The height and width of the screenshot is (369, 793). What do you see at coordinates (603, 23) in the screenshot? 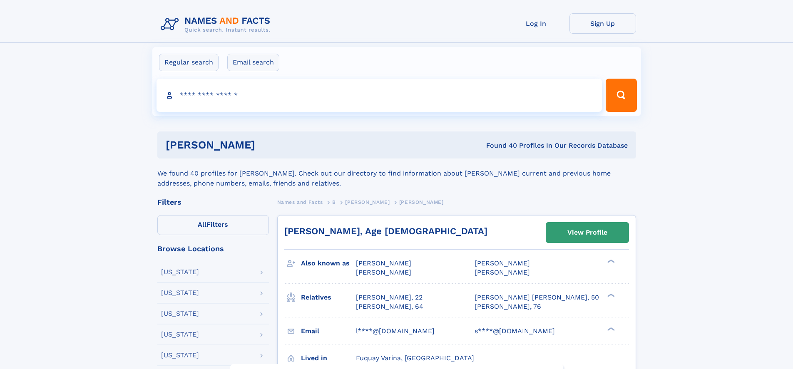
I see `a: Sign Up` at bounding box center [603, 23].